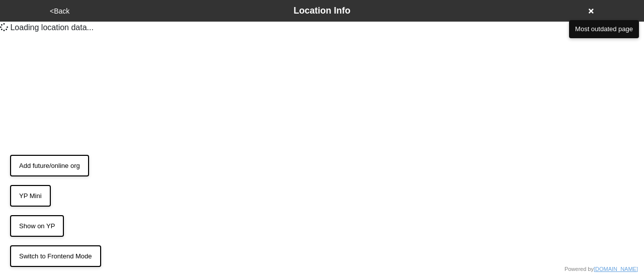  What do you see at coordinates (30, 196) in the screenshot?
I see `button: YP Mini` at bounding box center [30, 196].